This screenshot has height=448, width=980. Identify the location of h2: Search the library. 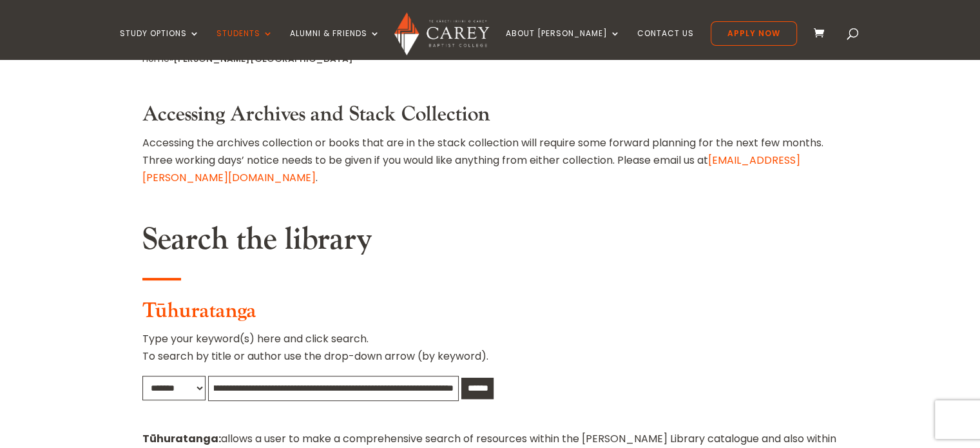
(490, 243).